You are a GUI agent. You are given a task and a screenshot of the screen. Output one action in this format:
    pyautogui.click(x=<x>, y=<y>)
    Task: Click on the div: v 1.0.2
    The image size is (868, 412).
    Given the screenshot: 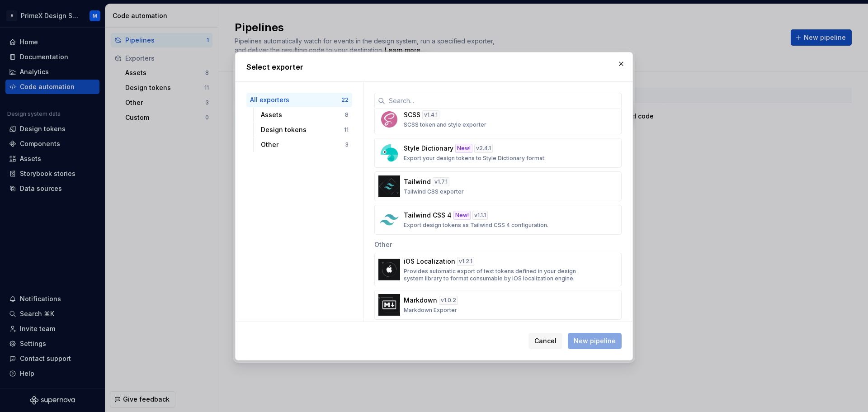 What is the action you would take?
    pyautogui.click(x=449, y=300)
    